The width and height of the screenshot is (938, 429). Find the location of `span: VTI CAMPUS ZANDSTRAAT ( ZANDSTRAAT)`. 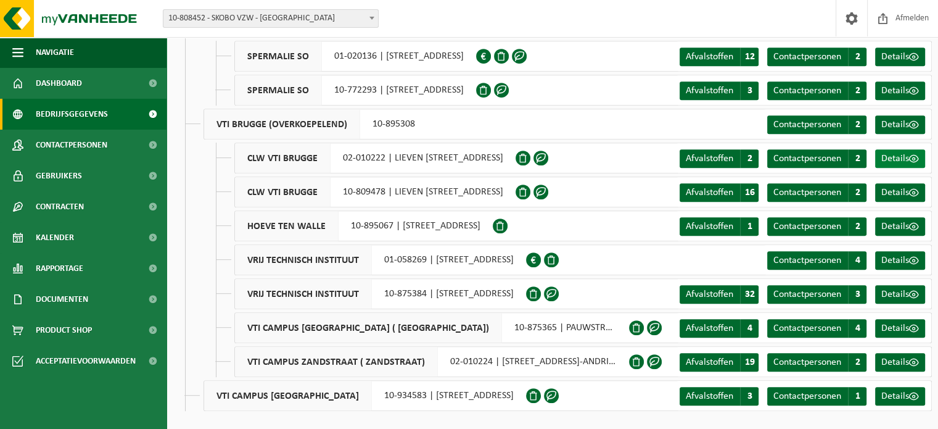

span: VTI CAMPUS ZANDSTRAAT ( ZANDSTRAAT) is located at coordinates (336, 361).